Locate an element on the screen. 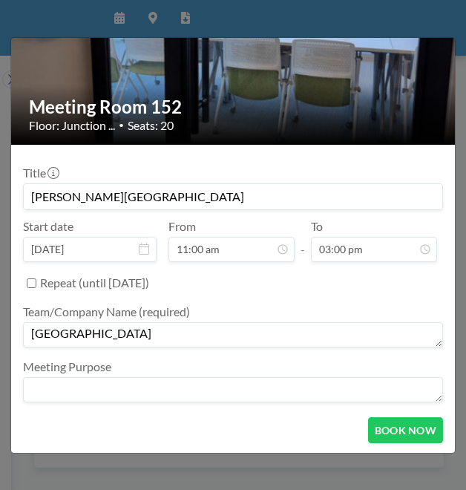  label: Title is located at coordinates (40, 173).